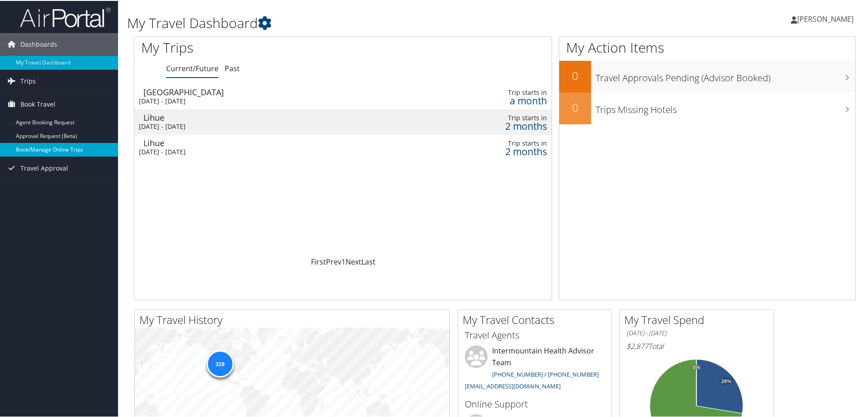 The height and width of the screenshot is (417, 868). I want to click on h1: My Travel Dashboard, so click(372, 22).